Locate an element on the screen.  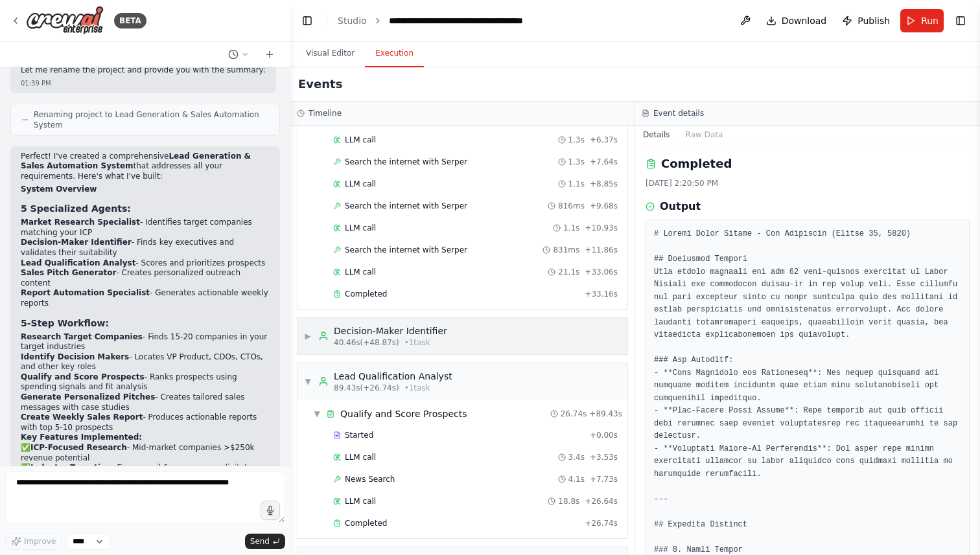
strong: Decision-Maker Identifier is located at coordinates (75, 242).